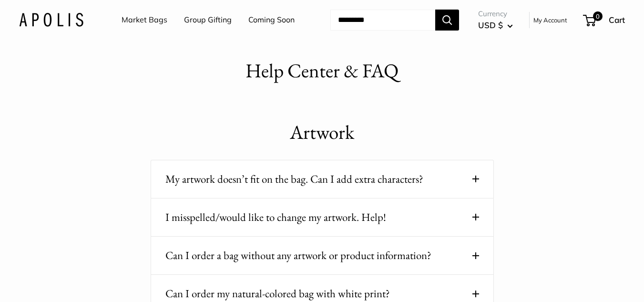  Describe the element at coordinates (51, 20) in the screenshot. I see `img: Apolis` at that location.